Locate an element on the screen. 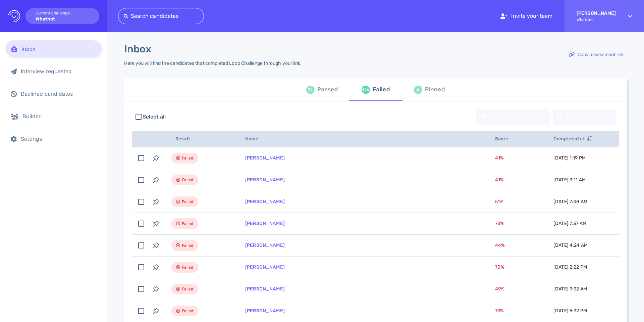 The width and height of the screenshot is (644, 322). button: Send interview request is located at coordinates (513, 117).